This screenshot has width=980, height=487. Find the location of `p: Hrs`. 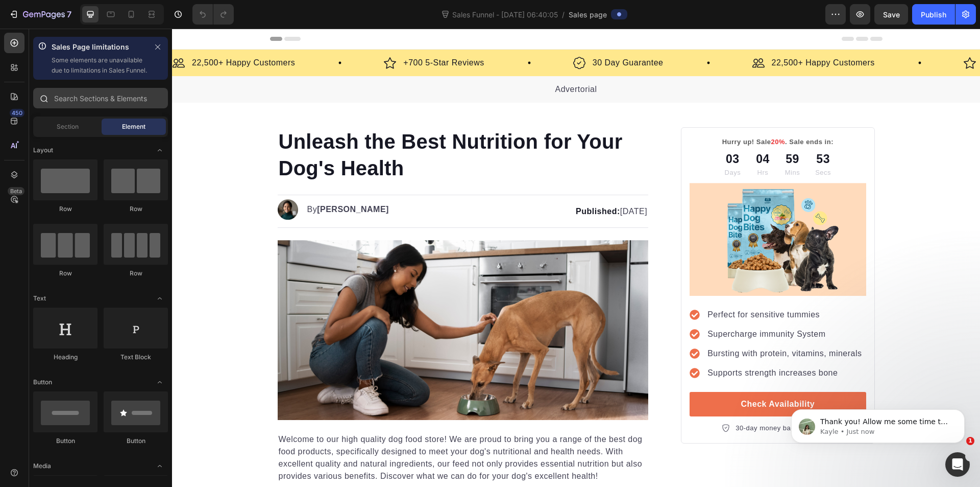

p: Hrs is located at coordinates (591, 144).